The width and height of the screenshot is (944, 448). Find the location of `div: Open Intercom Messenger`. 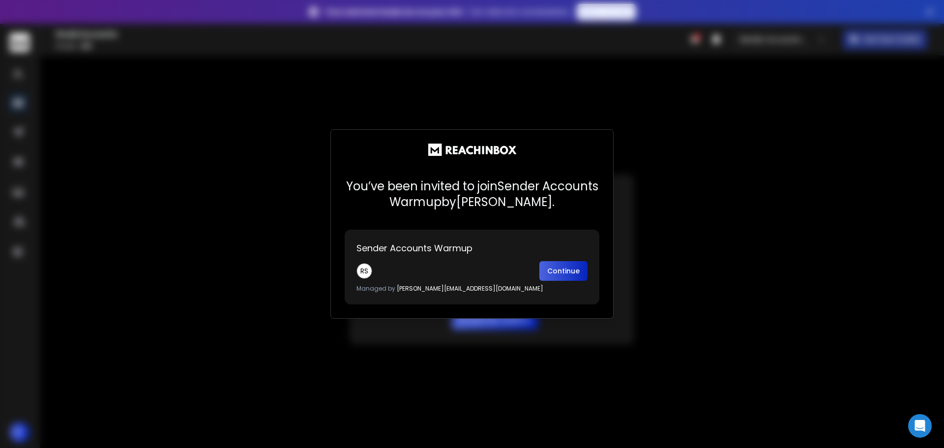

div: Open Intercom Messenger is located at coordinates (920, 426).